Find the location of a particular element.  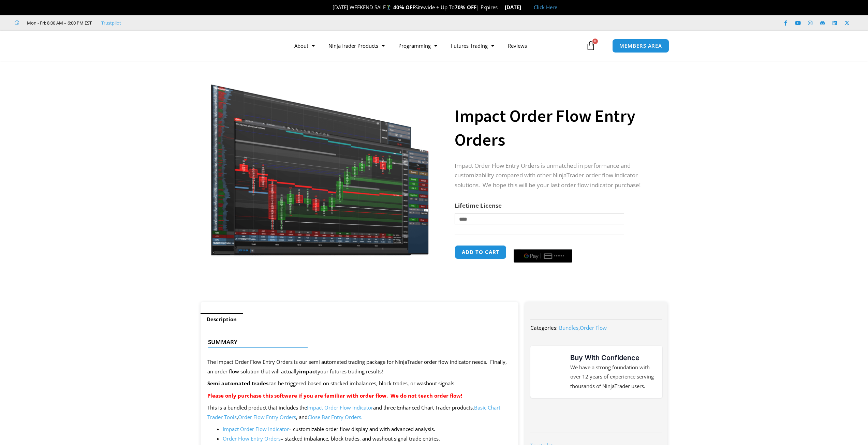

a: Basic Chart Trader Tools is located at coordinates (353, 412).